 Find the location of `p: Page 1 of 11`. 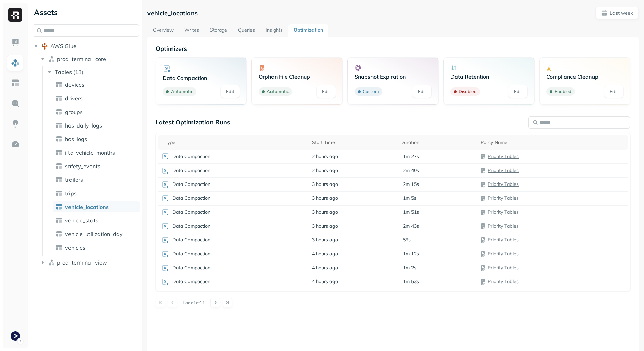

p: Page 1 of 11 is located at coordinates (194, 303).